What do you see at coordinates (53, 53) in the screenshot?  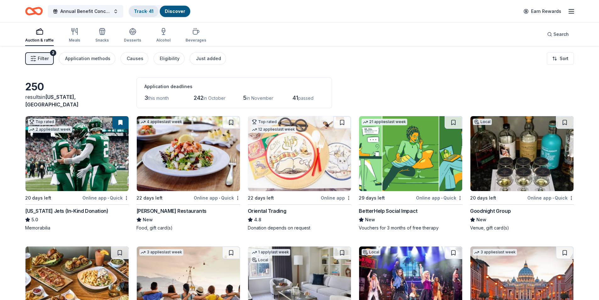 I see `div: 2` at bounding box center [53, 53].